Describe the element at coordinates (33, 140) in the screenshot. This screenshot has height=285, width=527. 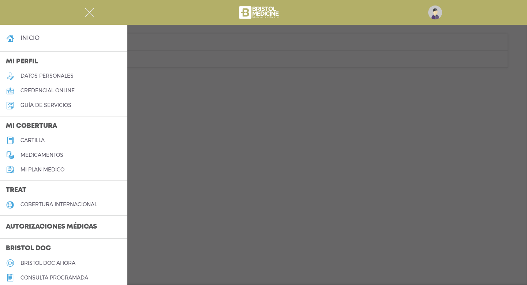
I see `h5: cartilla` at that location.